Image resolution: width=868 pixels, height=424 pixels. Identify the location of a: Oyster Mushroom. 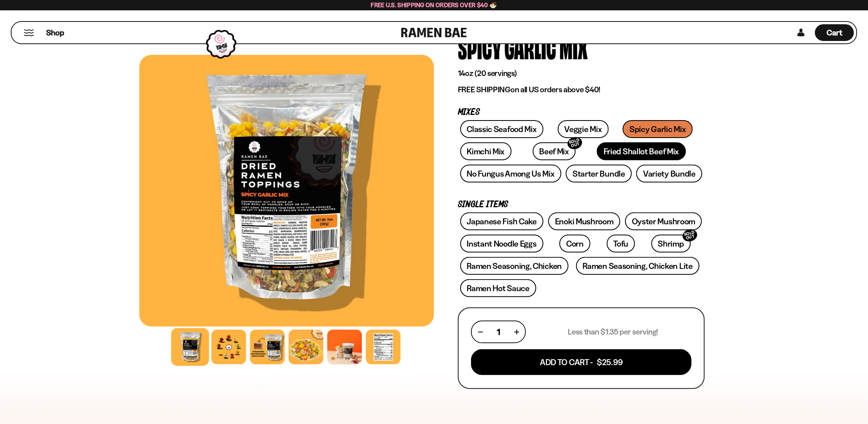
(663, 221).